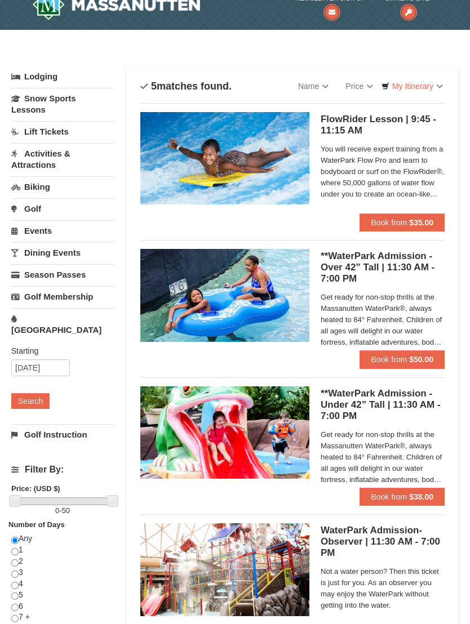 This screenshot has height=624, width=470. Describe the element at coordinates (382, 172) in the screenshot. I see `span: You will receive expert training from a WaterPark Flow Pro and learn to bodyboard or surf on the ...` at that location.